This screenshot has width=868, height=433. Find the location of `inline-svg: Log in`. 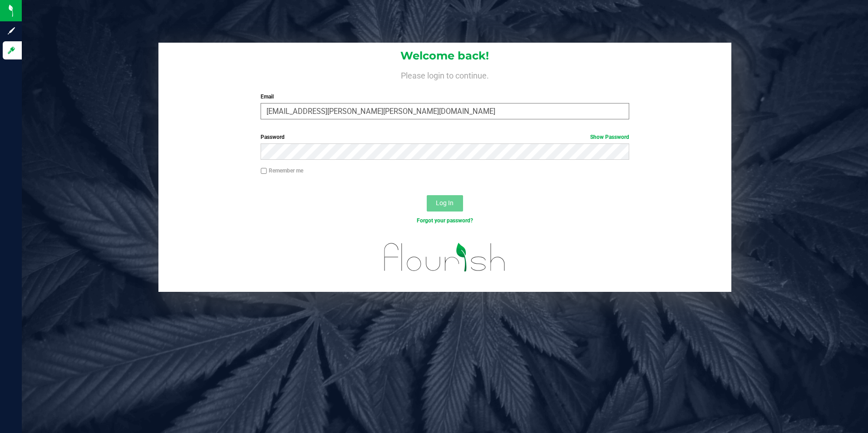

inline-svg: Log in is located at coordinates (11, 50).